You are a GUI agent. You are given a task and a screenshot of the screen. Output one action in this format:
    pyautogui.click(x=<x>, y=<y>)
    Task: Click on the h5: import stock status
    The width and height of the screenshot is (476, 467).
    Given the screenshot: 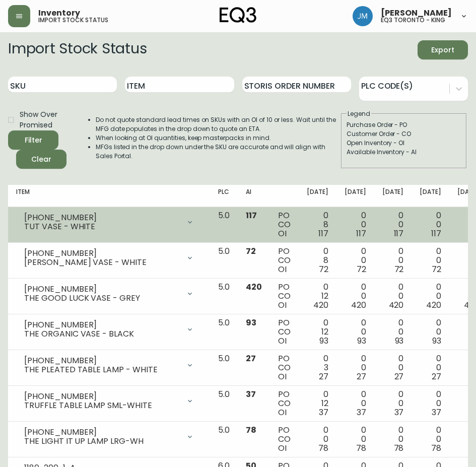 What is the action you would take?
    pyautogui.click(x=73, y=20)
    